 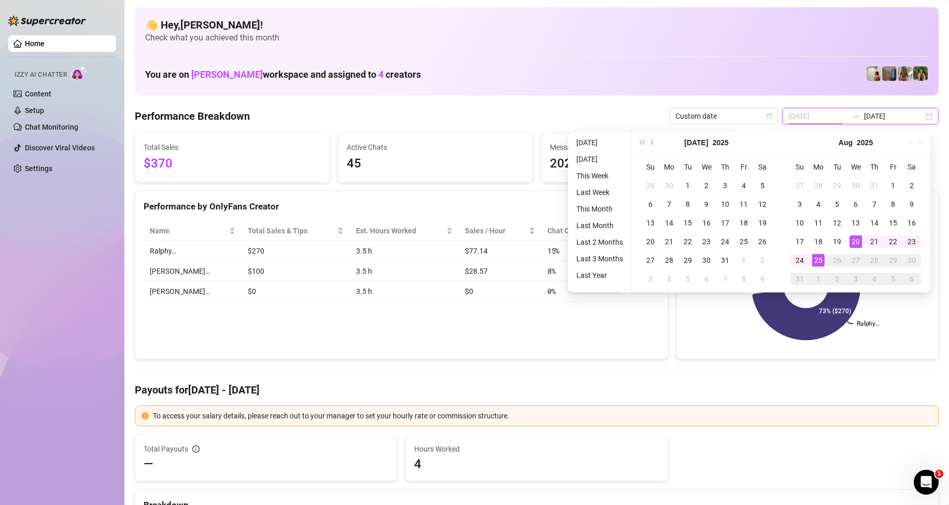 I want to click on div: 18, so click(x=819, y=242).